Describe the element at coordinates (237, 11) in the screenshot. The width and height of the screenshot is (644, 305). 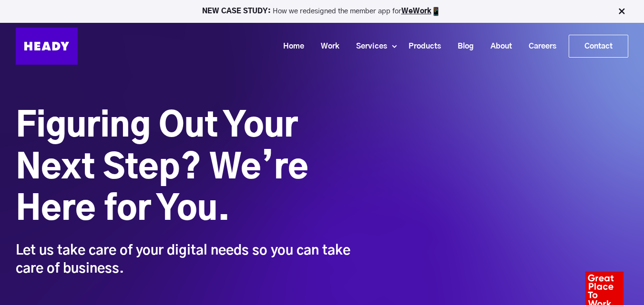
I see `strong: NEW CASE STUDY:` at that location.